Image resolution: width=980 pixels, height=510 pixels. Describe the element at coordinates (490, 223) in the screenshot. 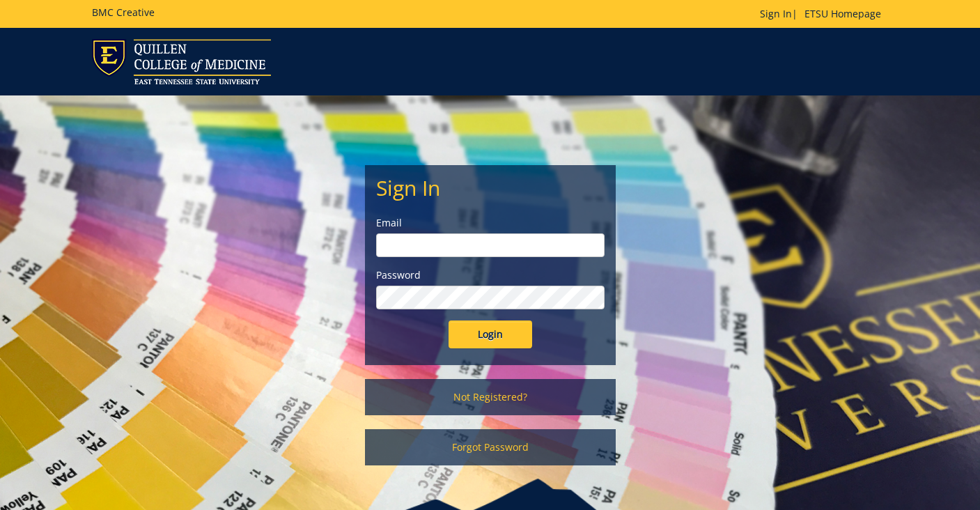

I see `label: Email` at that location.